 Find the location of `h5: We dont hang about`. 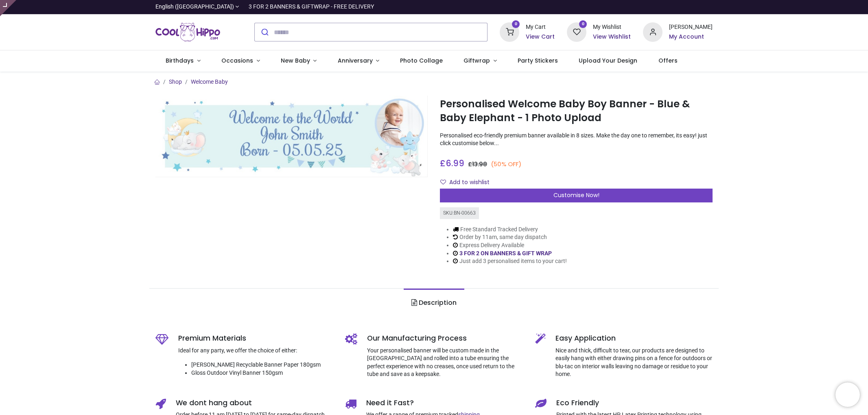

h5: We dont hang about is located at coordinates (255, 403).